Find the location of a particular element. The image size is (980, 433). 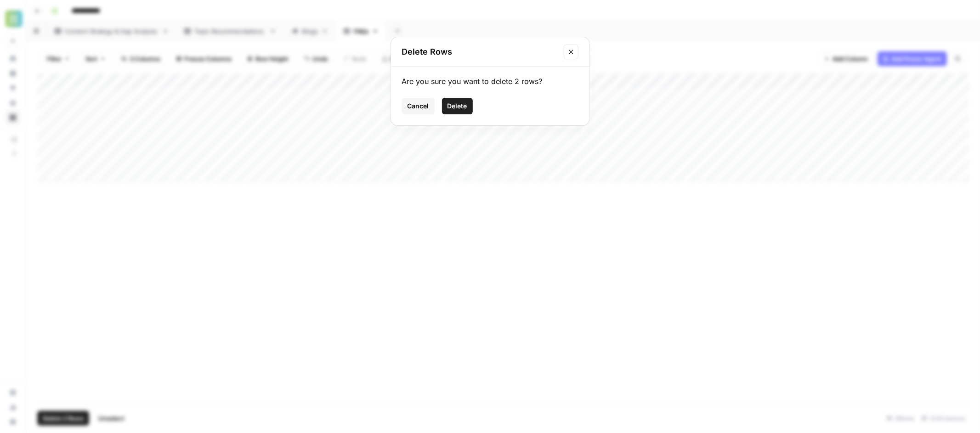

button: Cancel is located at coordinates (418, 106).